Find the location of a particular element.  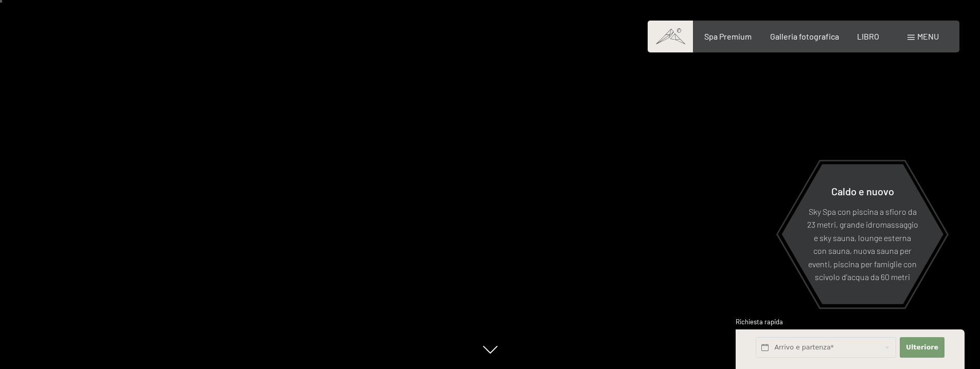

a: LIBRO is located at coordinates (868, 36).